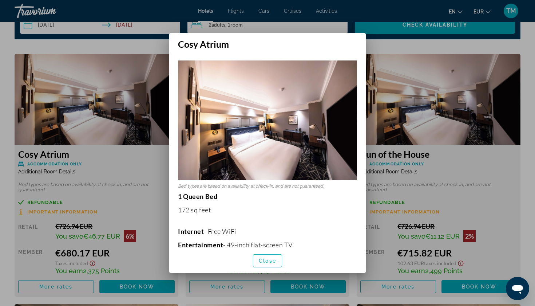 The image size is (535, 306). What do you see at coordinates (191, 231) in the screenshot?
I see `b: Internet` at bounding box center [191, 231].